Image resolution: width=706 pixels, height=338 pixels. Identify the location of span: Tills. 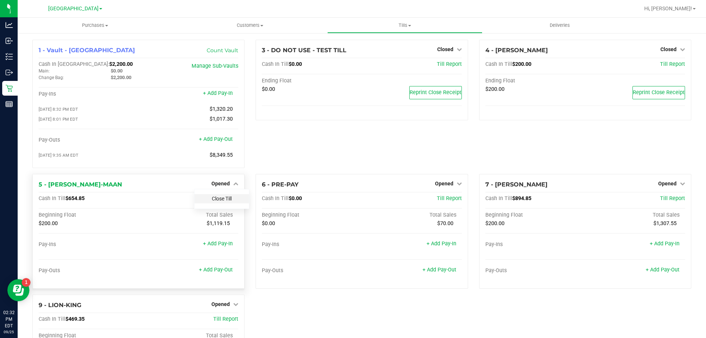
(404, 25).